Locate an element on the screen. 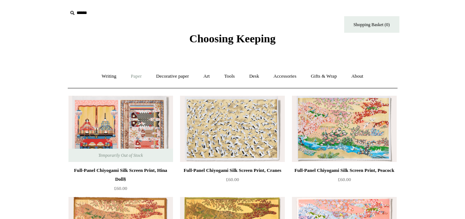  a: About is located at coordinates (357, 76).